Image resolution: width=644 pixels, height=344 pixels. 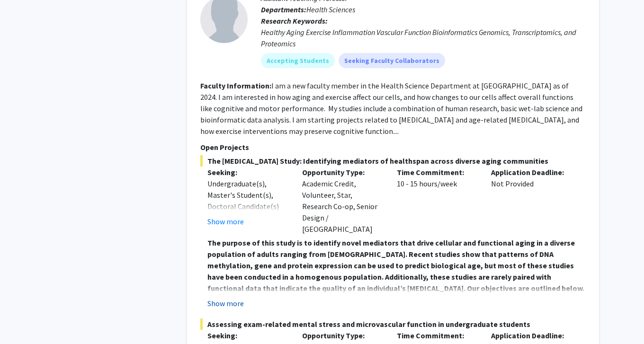 I want to click on strong: The purpose of this study is to identify novel mediators that drive cellular and functional aging..., so click(x=396, y=265).